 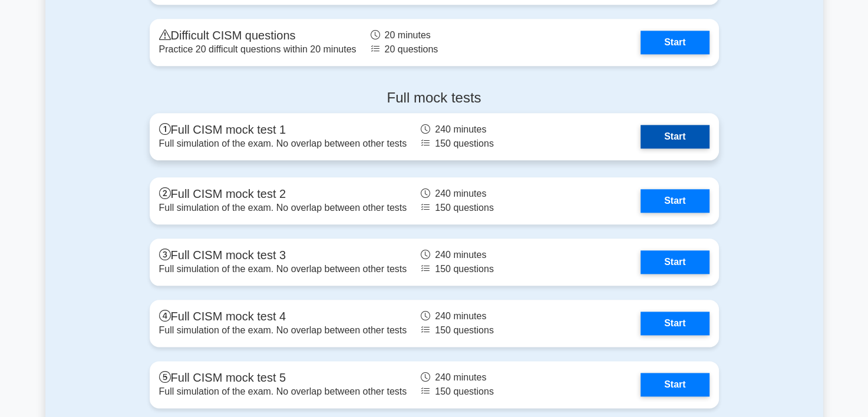 What do you see at coordinates (434, 98) in the screenshot?
I see `h4: Full mock tests` at bounding box center [434, 98].